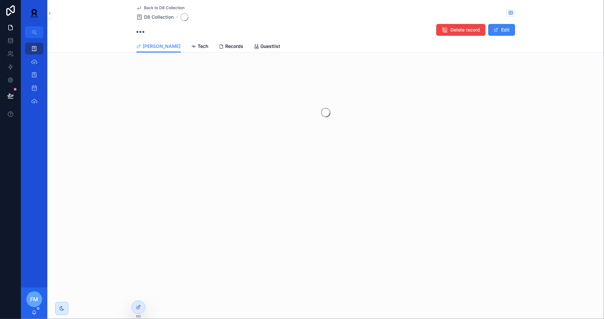 This screenshot has width=604, height=319. I want to click on span: Delete record, so click(465, 30).